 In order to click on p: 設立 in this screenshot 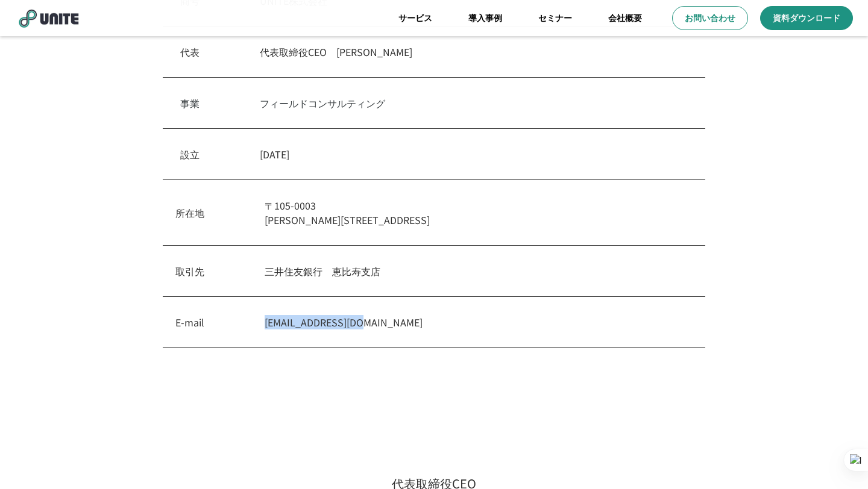, I will do `click(190, 154)`.